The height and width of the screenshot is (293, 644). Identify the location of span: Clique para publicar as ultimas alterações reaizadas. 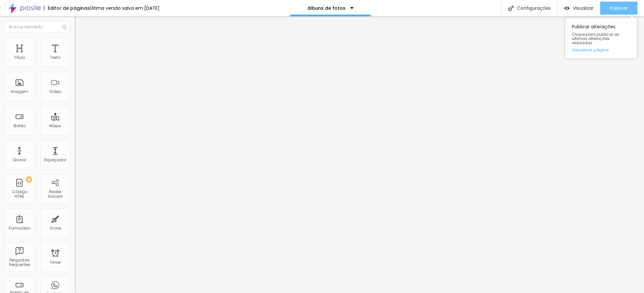
(601, 39).